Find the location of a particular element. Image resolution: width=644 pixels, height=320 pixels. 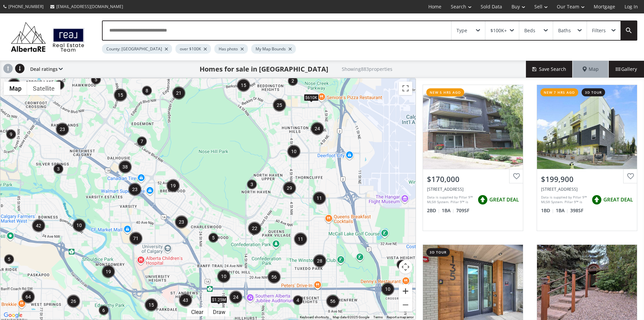

span: 709 SF is located at coordinates (462, 211).